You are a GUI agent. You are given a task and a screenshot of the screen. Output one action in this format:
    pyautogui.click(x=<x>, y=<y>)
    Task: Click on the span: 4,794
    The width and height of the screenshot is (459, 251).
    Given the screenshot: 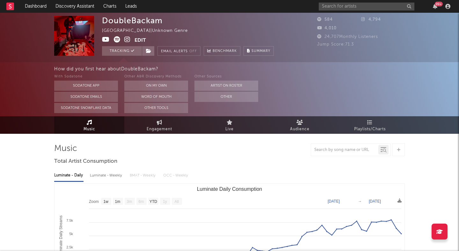 What is the action you would take?
    pyautogui.click(x=371, y=19)
    